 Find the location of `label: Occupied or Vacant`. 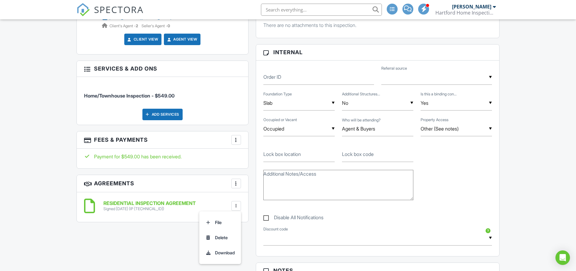

label: Occupied or Vacant is located at coordinates (280, 120).